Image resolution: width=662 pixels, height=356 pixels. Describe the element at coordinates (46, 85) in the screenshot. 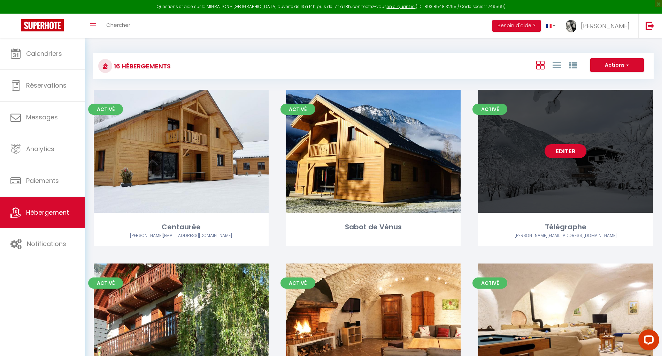

I see `span: Réservations` at that location.